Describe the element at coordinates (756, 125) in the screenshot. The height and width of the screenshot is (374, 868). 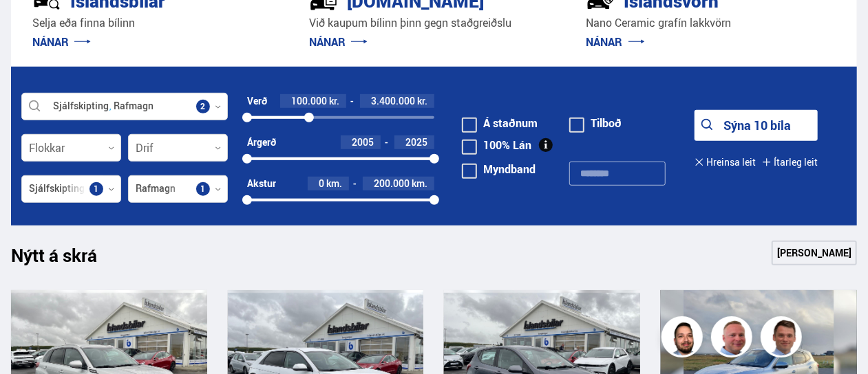
I see `button: Sýna 10 bíla` at that location.